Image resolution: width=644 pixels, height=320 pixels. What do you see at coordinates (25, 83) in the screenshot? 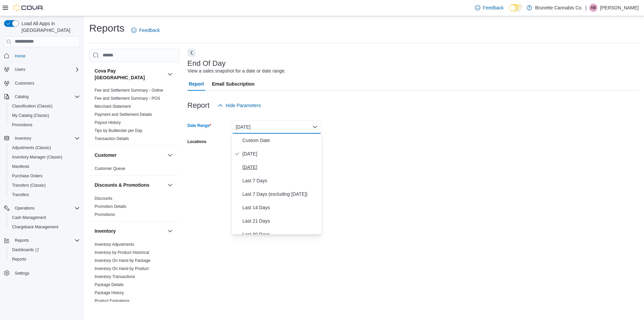
I see `a: Customers` at bounding box center [25, 83].